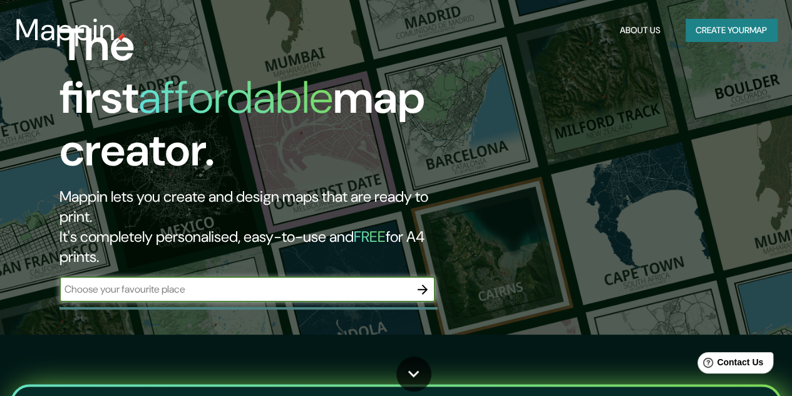  Describe the element at coordinates (731, 30) in the screenshot. I see `button: Create yourmap` at that location.